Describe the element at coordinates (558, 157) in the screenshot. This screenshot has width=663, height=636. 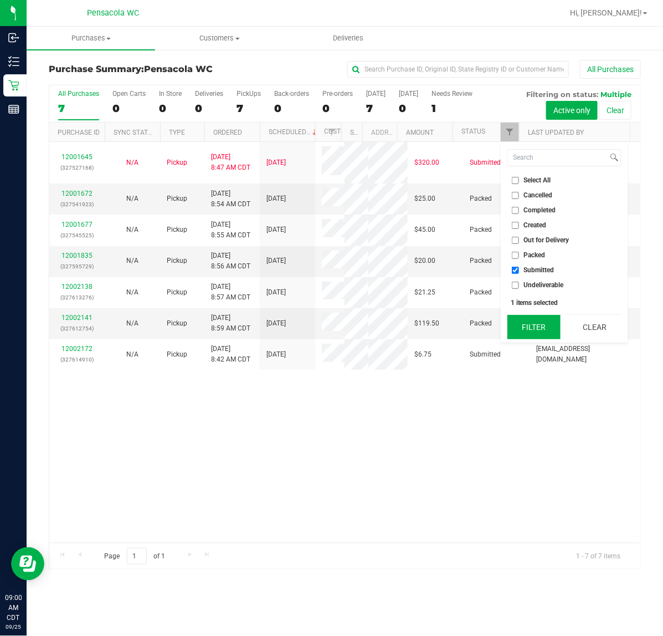
I see `input: Search` at that location.